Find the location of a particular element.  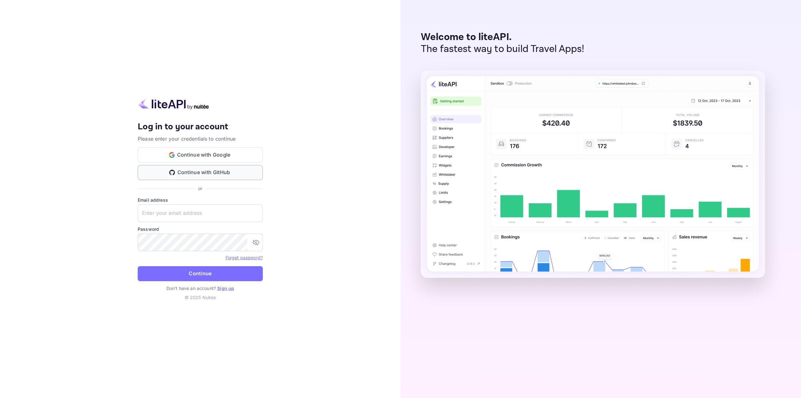

p: The fastest way to build Travel Apps! is located at coordinates (503, 49).